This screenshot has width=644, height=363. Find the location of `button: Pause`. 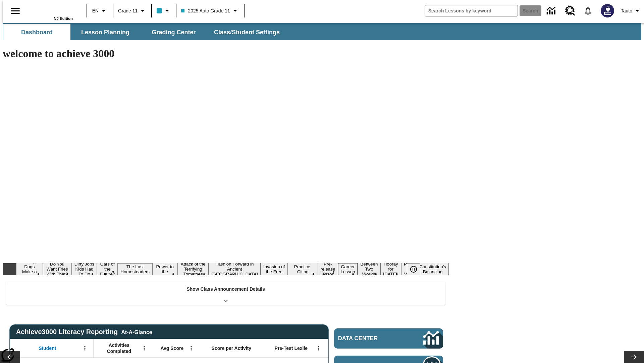

button: Pause is located at coordinates (414, 269).